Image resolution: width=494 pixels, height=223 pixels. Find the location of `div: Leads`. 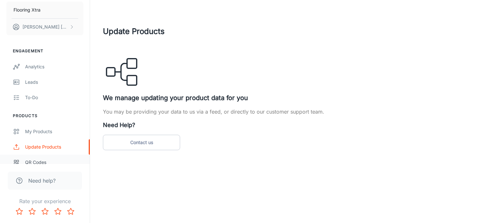

div: Leads is located at coordinates (54, 82).